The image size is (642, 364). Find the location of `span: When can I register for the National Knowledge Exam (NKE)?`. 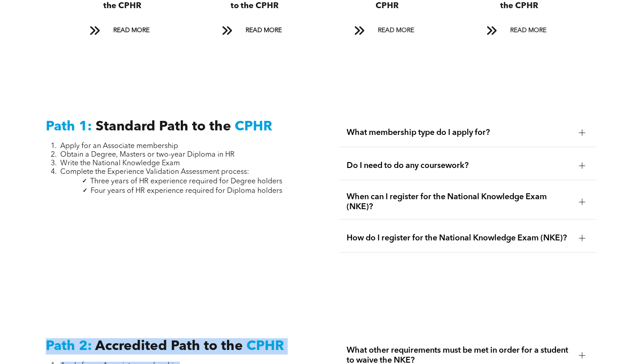

span: When can I register for the National Knowledge Exam (NKE)? is located at coordinates (459, 202).